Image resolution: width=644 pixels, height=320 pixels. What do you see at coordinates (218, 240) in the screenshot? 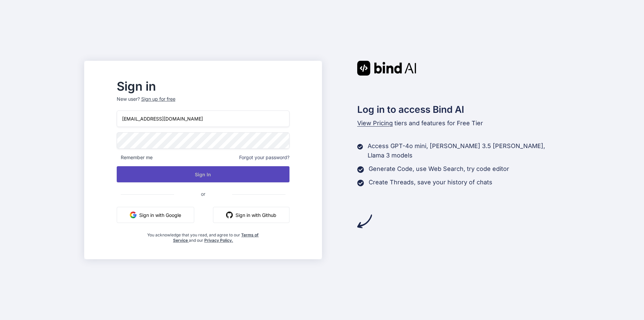
I see `a: Privacy Policy.` at bounding box center [218, 240].